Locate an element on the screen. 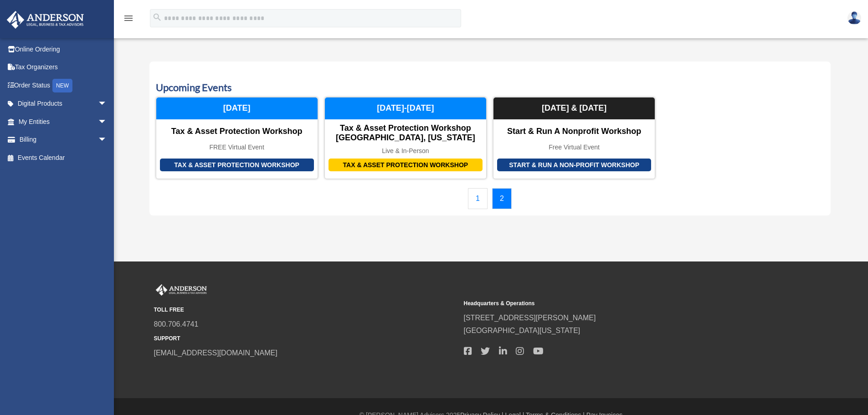 This screenshot has width=868, height=415. a: 1 is located at coordinates (477, 199).